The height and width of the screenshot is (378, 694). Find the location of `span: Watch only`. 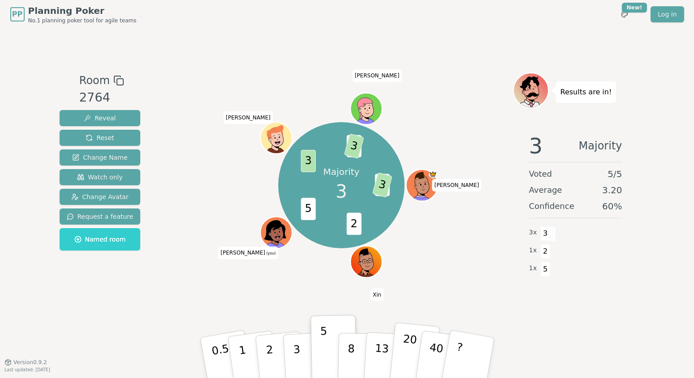

span: Watch only is located at coordinates (100, 177).